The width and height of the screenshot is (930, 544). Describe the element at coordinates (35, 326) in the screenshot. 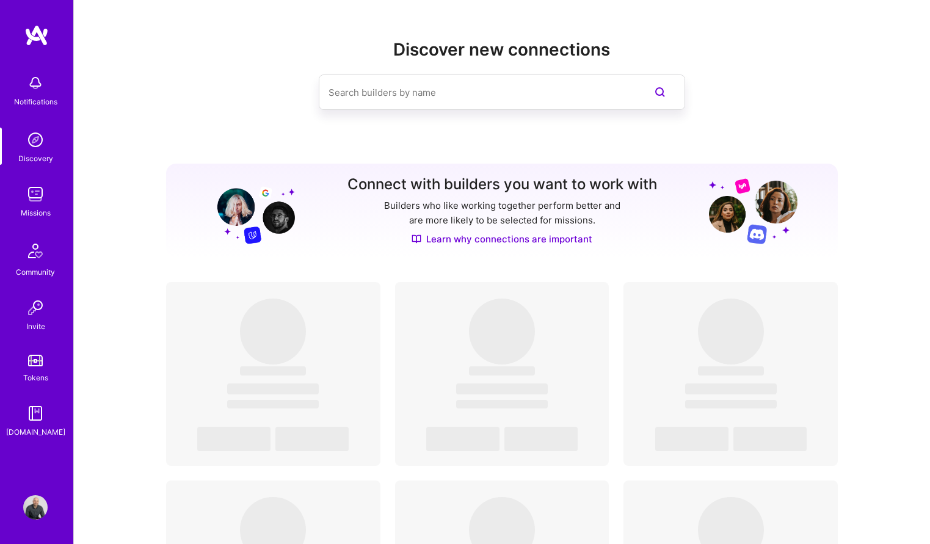

I see `div: Invite` at that location.